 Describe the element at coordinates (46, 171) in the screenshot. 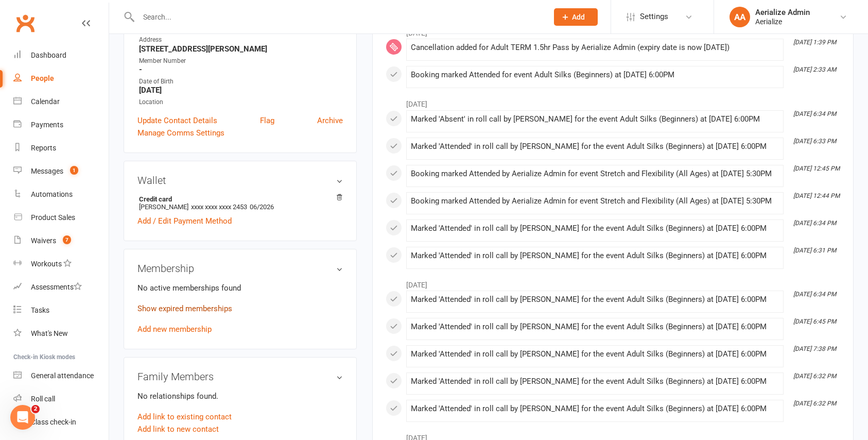

I see `div: Messages` at that location.